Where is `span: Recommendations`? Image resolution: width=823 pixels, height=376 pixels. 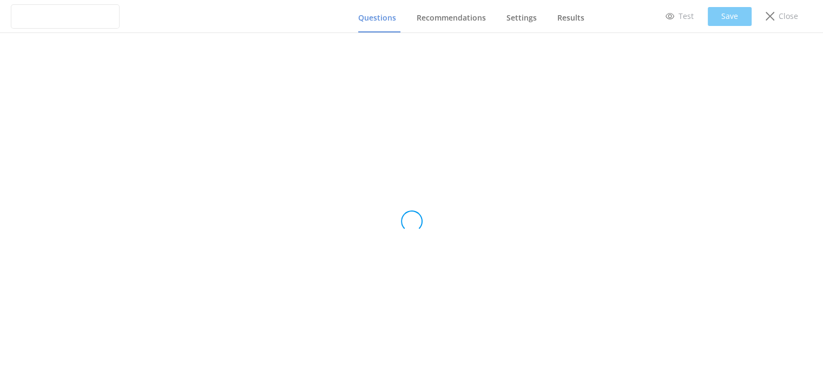
span: Recommendations is located at coordinates (451, 18).